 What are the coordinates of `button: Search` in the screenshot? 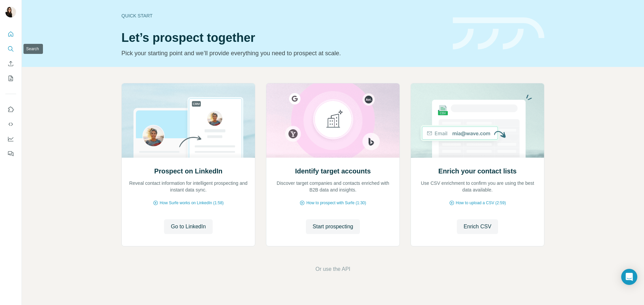 It's located at (11, 49).